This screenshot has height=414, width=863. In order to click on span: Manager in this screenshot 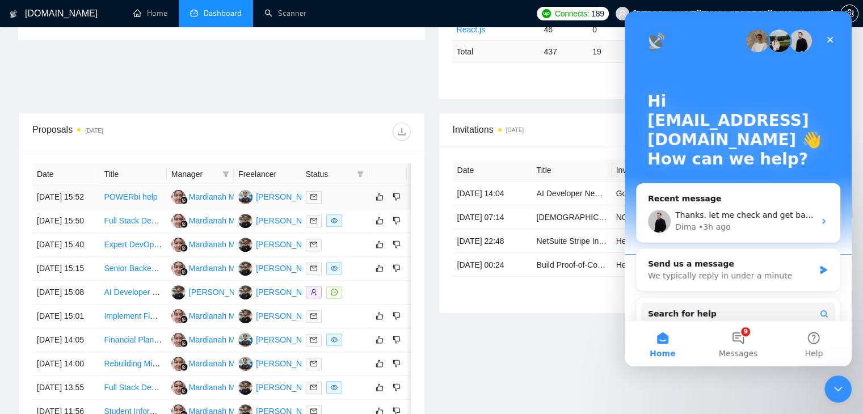, I will do `click(195, 174)`.